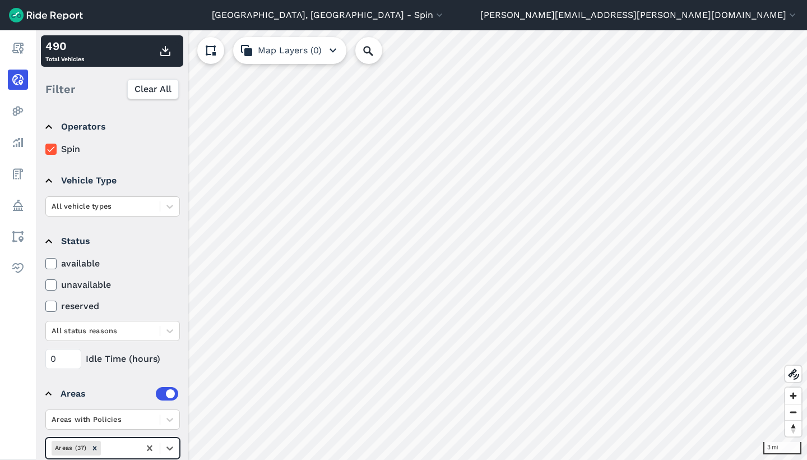 This screenshot has height=460, width=807. I want to click on label: unavailable, so click(113, 285).